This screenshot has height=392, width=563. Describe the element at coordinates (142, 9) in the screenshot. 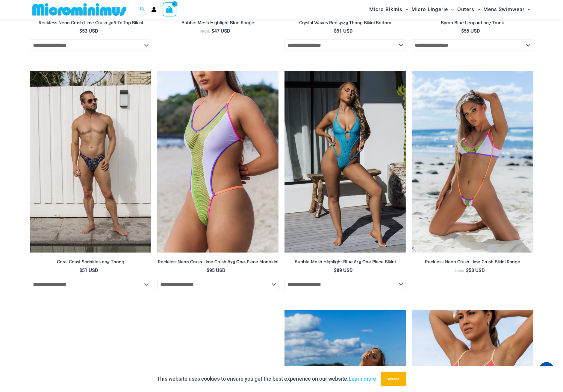

I see `a: Search icon link` at that location.